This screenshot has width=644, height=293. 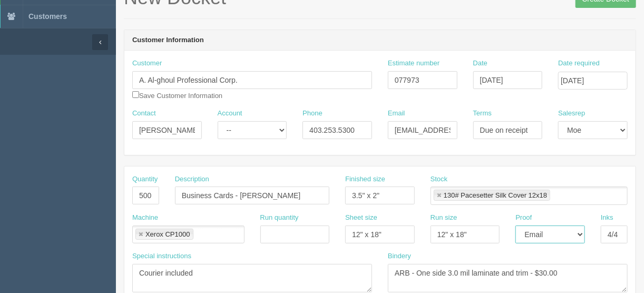 What do you see at coordinates (396, 113) in the screenshot?
I see `label: Email` at bounding box center [396, 113].